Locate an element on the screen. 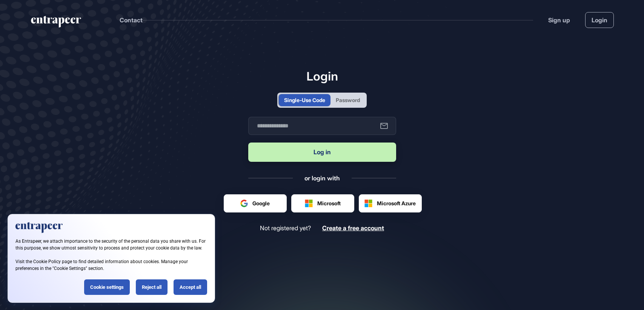  div: Single-Use Code is located at coordinates (305, 100).